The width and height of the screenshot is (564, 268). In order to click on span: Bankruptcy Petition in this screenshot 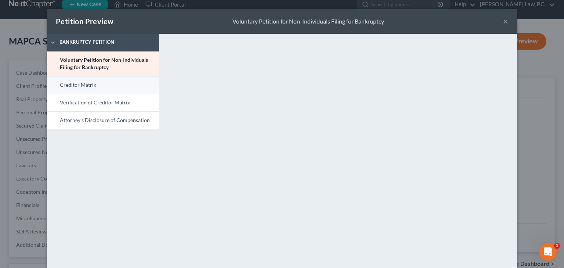, I will do `click(108, 42)`.